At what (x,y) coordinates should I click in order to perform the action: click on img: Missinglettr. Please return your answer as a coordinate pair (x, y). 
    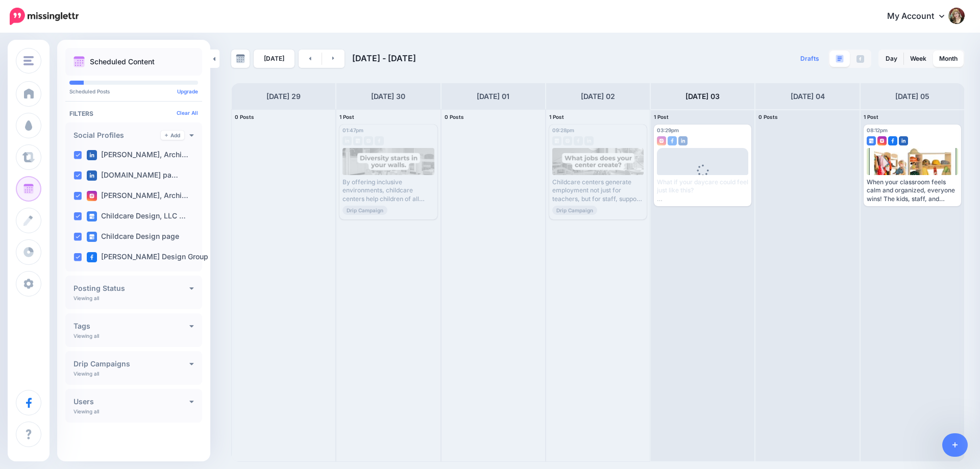
    Looking at the image, I should click on (44, 16).